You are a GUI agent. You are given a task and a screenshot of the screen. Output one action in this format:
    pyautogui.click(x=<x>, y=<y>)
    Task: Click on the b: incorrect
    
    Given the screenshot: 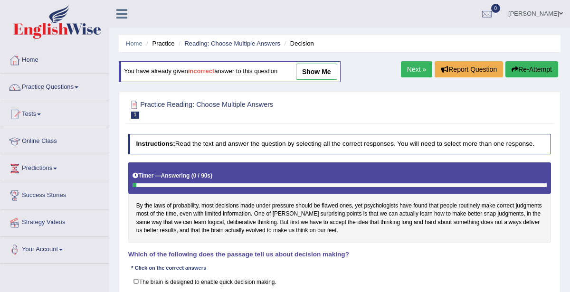 What is the action you would take?
    pyautogui.click(x=201, y=71)
    